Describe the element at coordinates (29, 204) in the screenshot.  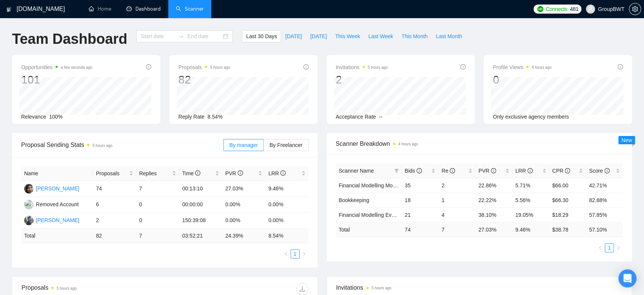
I see `img: RA` at that location.